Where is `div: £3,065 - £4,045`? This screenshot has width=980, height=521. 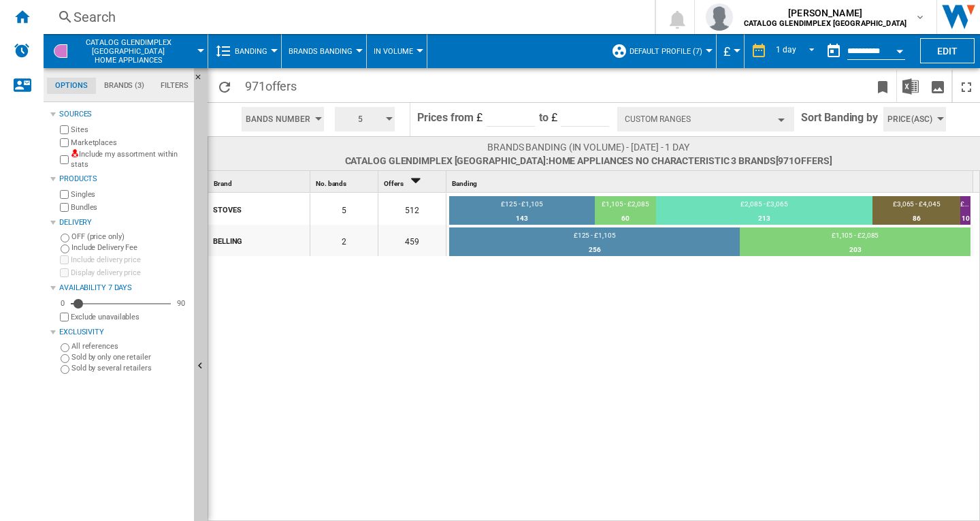 div: £3,065 - £4,045 is located at coordinates (916, 206).